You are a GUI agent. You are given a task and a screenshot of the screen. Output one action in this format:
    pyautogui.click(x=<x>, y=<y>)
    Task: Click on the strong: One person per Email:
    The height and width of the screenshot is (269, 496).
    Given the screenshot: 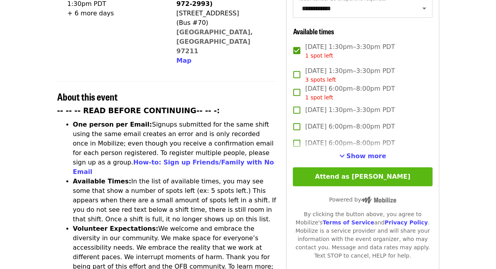 What is the action you would take?
    pyautogui.click(x=113, y=124)
    